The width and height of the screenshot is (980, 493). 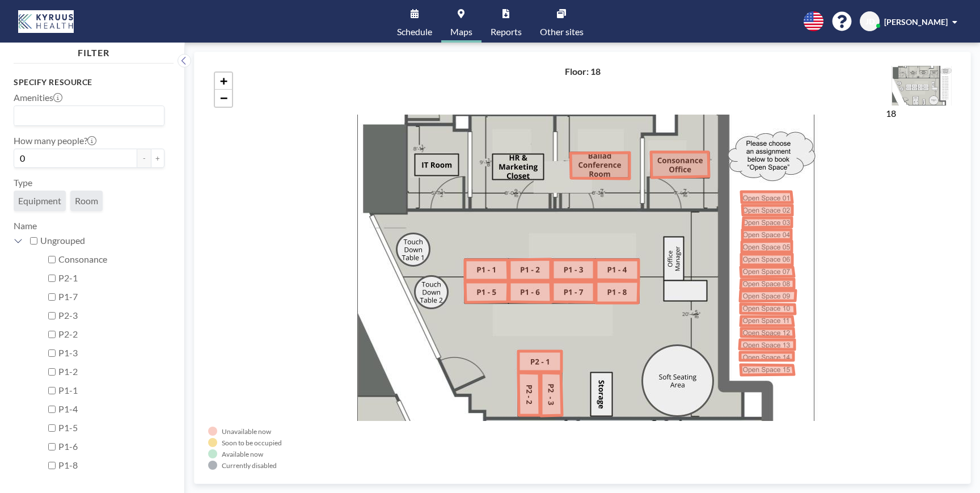 I want to click on span: Maps, so click(x=461, y=32).